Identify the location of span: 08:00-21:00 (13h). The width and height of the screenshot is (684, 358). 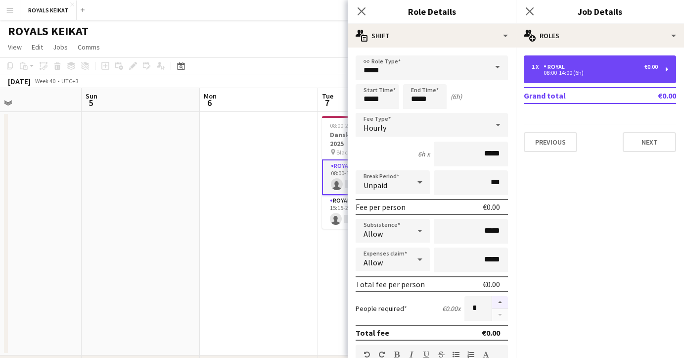
(351, 125).